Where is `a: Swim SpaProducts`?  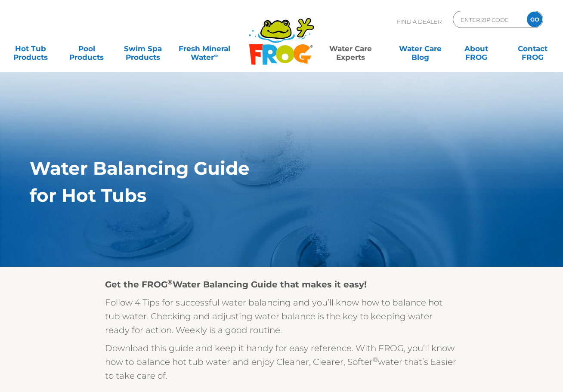 a: Swim SpaProducts is located at coordinates (143, 49).